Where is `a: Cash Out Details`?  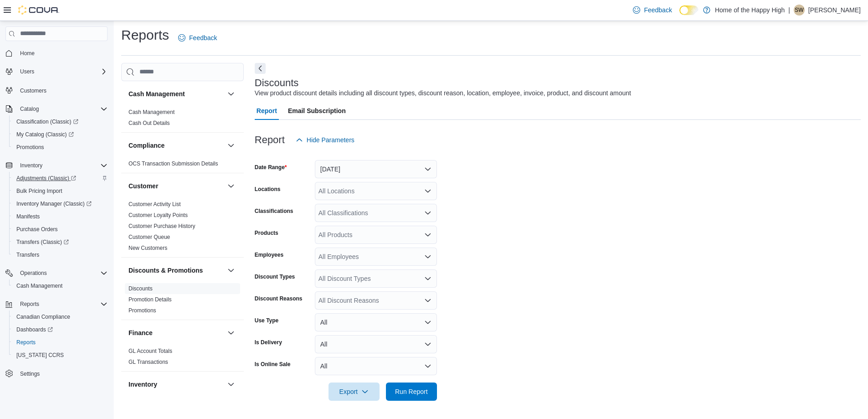
a: Cash Out Details is located at coordinates (149, 123).